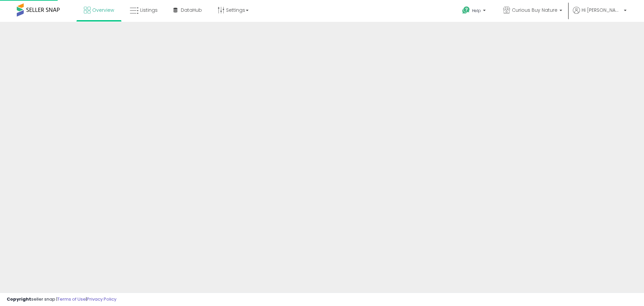 The height and width of the screenshot is (306, 644). What do you see at coordinates (102, 299) in the screenshot?
I see `a: Privacy Policy` at bounding box center [102, 299].